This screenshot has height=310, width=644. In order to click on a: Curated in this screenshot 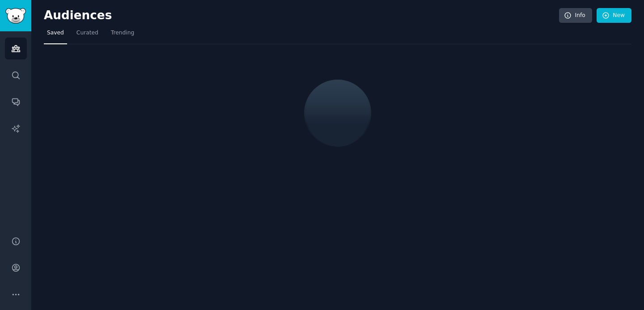, I will do `click(87, 35)`.